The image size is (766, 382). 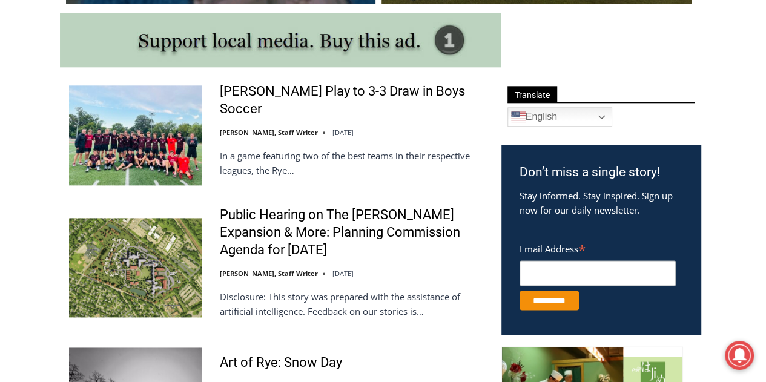 What do you see at coordinates (518, 117) in the screenshot?
I see `img: en` at bounding box center [518, 117].